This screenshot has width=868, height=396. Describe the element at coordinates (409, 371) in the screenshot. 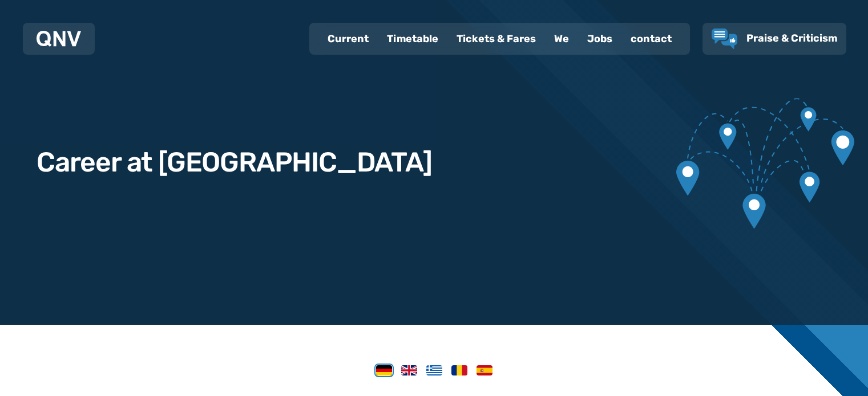

I see `img: English` at that location.